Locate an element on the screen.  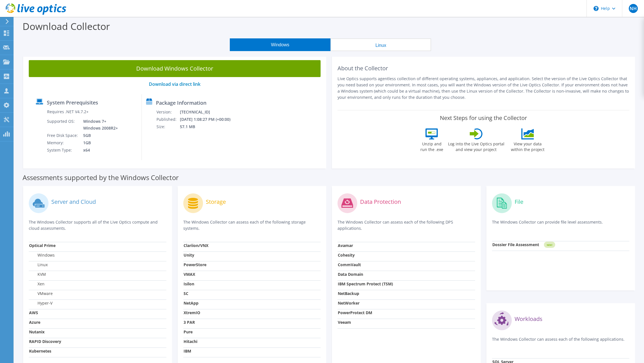
tspan: NEW! is located at coordinates (549, 245).